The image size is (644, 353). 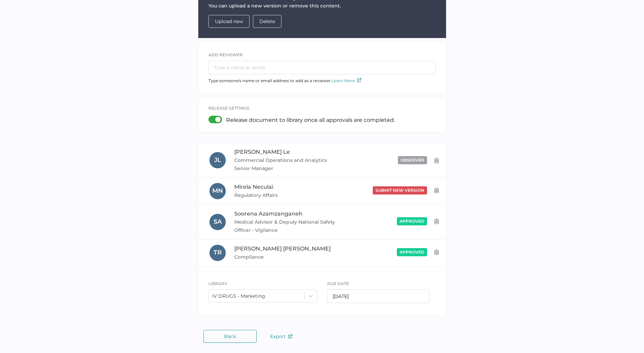 I want to click on span: LIBRARY, so click(x=218, y=284).